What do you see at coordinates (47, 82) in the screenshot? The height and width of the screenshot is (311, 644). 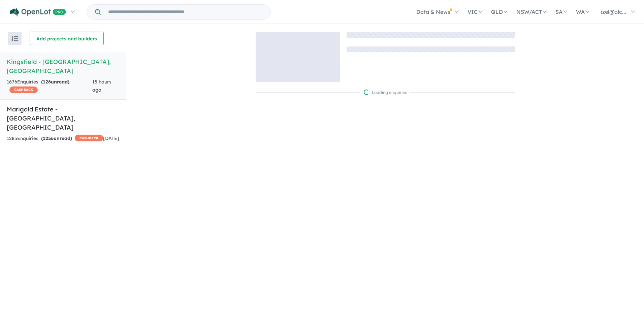 I see `span: 126` at bounding box center [47, 82].